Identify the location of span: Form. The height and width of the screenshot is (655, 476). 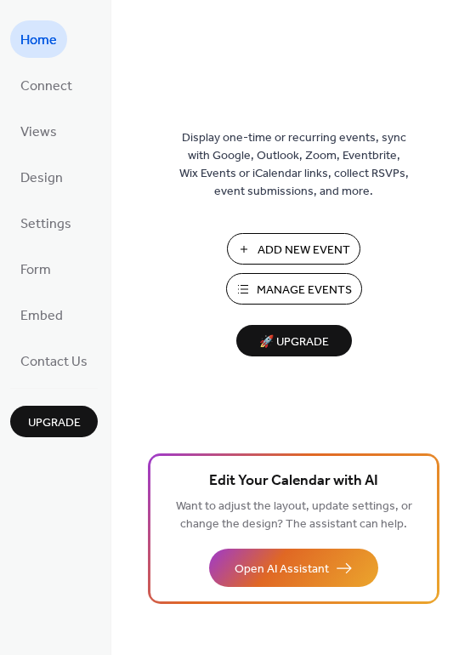
(36, 270).